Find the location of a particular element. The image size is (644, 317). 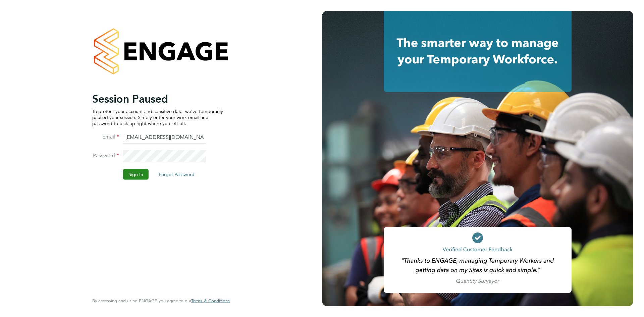

label: Email is located at coordinates (106, 136).